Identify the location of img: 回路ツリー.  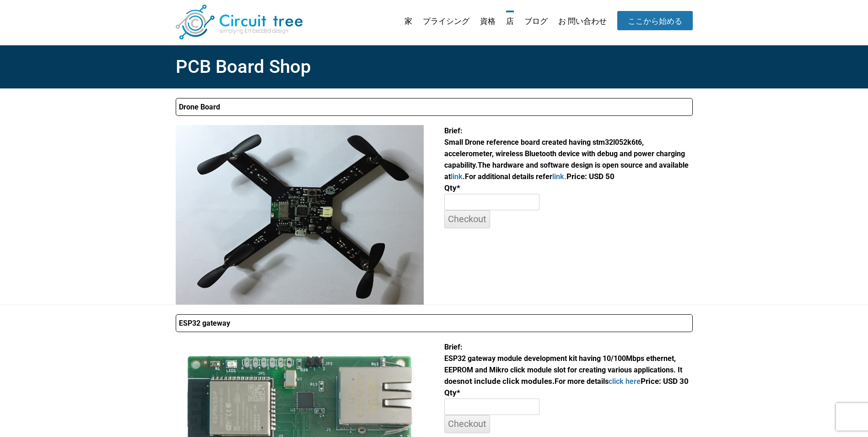
(239, 22).